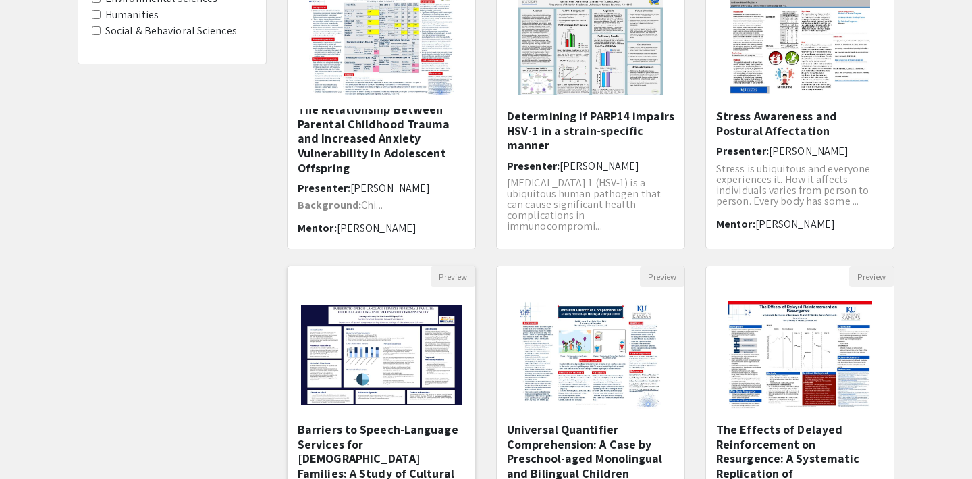 The height and width of the screenshot is (479, 972). I want to click on img: <p class="ql-align-center">The Effects of Delayed Reinforcement on Resurgence: A Systematic Repli..., so click(800, 355).